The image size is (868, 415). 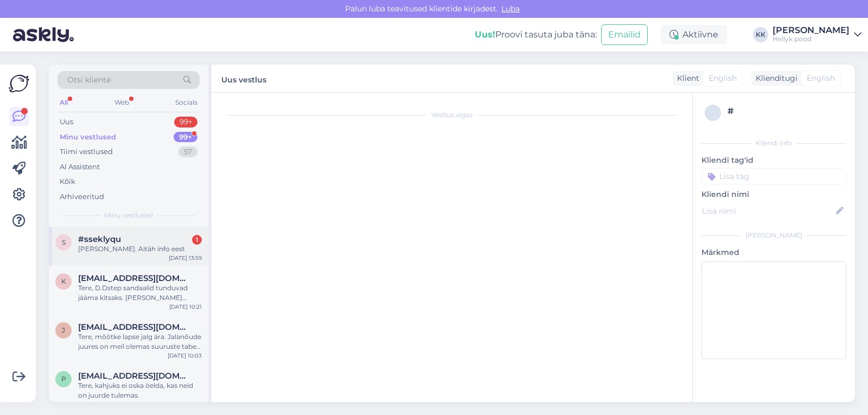 What do you see at coordinates (761, 35) in the screenshot?
I see `div: KK` at bounding box center [761, 35].